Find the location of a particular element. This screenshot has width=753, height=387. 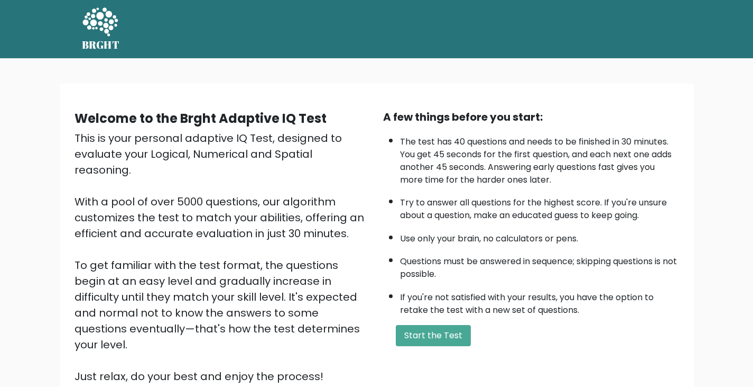

div: A few things before you start: is located at coordinates (531, 117).